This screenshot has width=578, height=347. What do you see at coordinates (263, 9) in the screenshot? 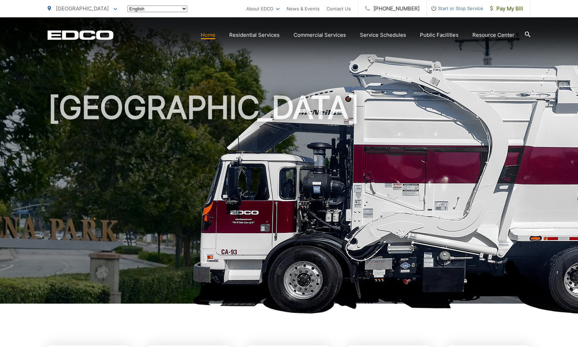
I see `a: About EDCO` at bounding box center [263, 9].